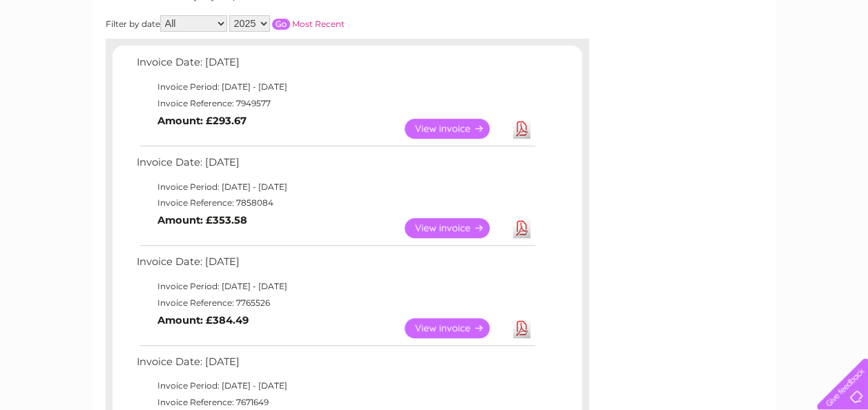 The image size is (868, 410). What do you see at coordinates (838, 64) in the screenshot?
I see `a: Log out` at bounding box center [838, 64].